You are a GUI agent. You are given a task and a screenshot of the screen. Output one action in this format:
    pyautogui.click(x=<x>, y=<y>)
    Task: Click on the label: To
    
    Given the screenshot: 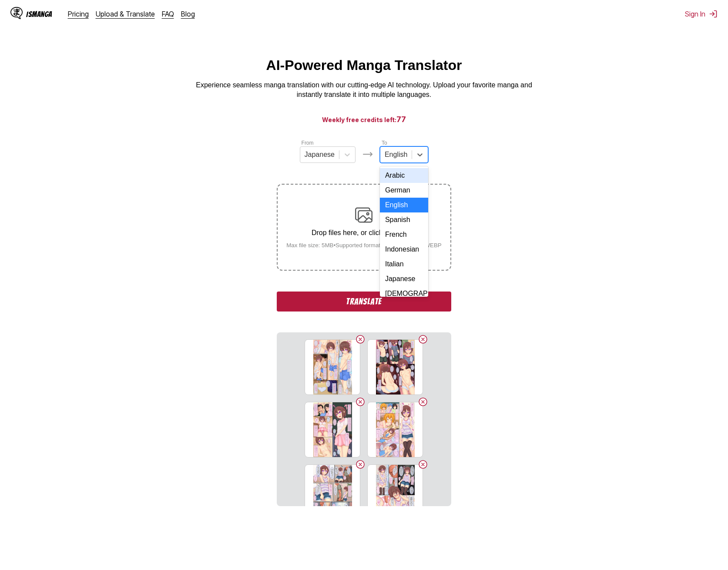 What is the action you would take?
    pyautogui.click(x=384, y=143)
    